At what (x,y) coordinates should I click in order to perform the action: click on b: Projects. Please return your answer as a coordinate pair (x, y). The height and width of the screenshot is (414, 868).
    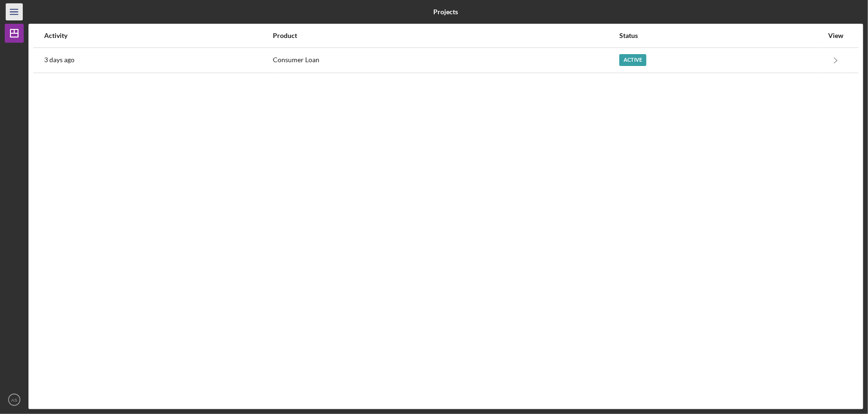
    Looking at the image, I should click on (446, 12).